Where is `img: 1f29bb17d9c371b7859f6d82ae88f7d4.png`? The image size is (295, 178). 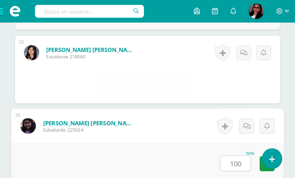 img: 1f29bb17d9c371b7859f6d82ae88f7d4.png is located at coordinates (256, 11).